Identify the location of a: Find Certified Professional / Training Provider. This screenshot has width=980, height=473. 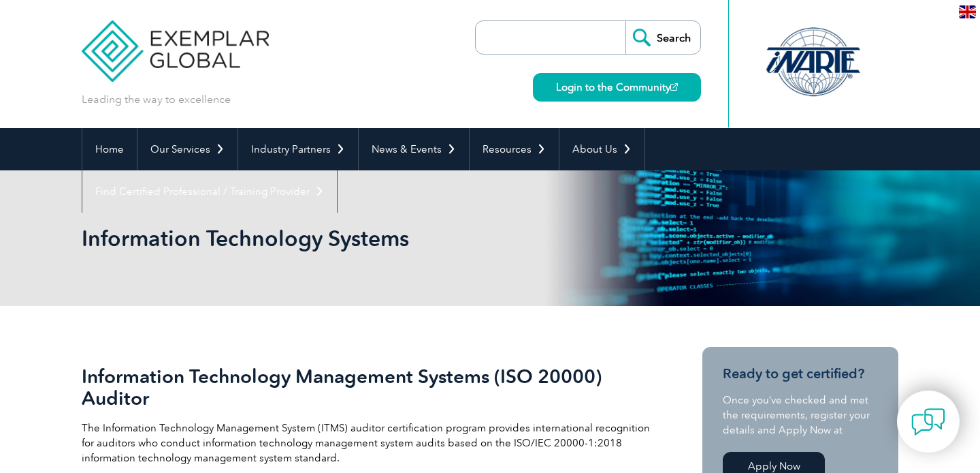
(210, 191).